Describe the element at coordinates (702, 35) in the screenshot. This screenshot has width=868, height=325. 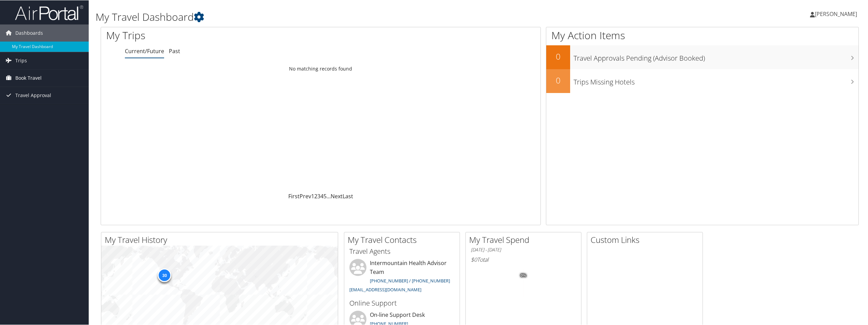
I see `h1: My Action Items` at that location.